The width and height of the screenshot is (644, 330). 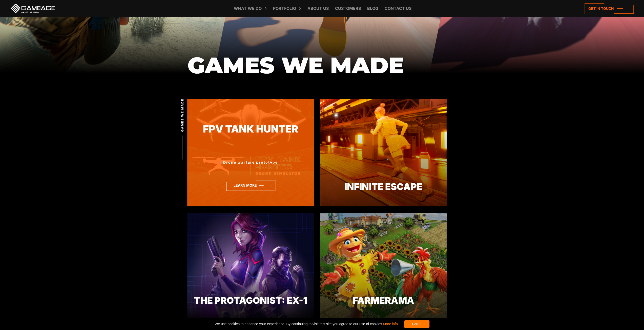 I want to click on div: The Protagonist: EX-1, so click(x=251, y=300).